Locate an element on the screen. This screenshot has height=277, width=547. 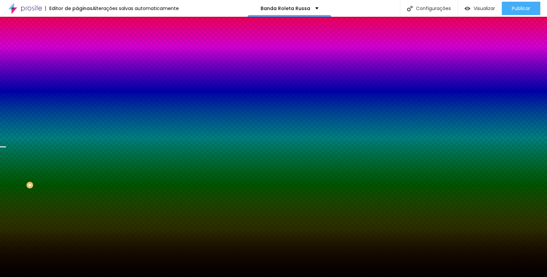
img: Ícone is located at coordinates (410, 8).